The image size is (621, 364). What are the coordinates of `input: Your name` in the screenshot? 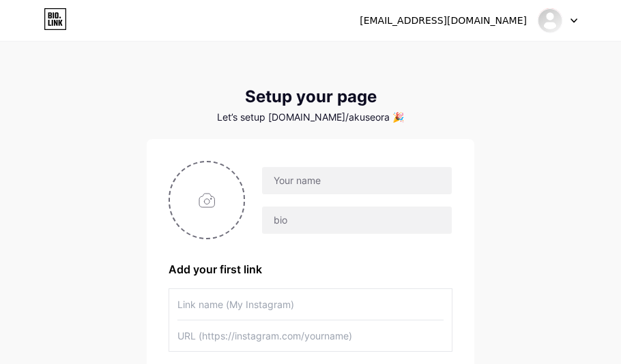 It's located at (357, 180).